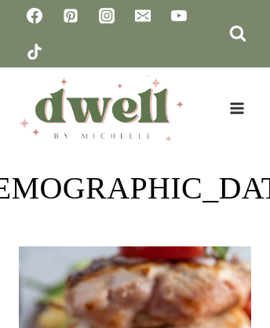  Describe the element at coordinates (237, 108) in the screenshot. I see `button: Open menu` at that location.